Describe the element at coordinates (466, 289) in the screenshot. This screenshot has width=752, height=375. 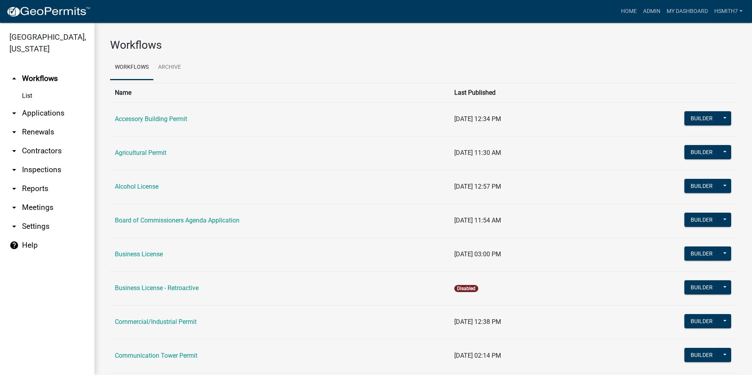
I see `span: Disabled` at that location.